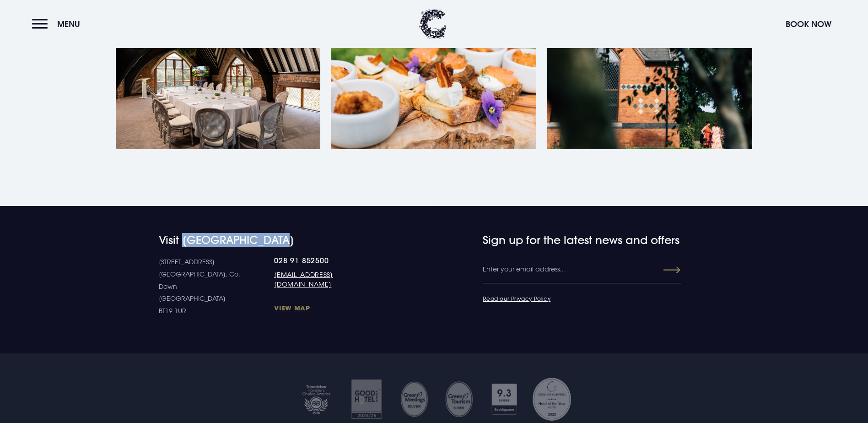  I want to click on img: Untitled design 35, so click(414, 399).